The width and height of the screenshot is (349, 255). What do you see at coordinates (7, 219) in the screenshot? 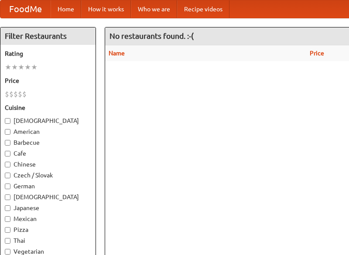
I see `input: Mexican` at bounding box center [7, 219].